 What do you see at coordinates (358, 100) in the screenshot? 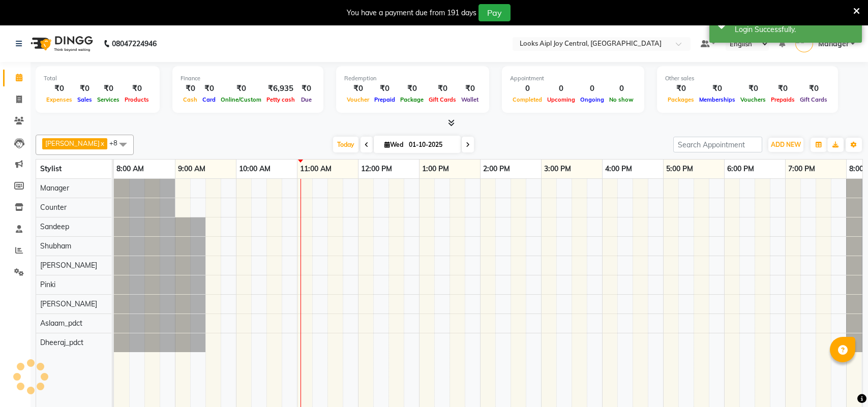
I see `span: Voucher` at bounding box center [358, 100].